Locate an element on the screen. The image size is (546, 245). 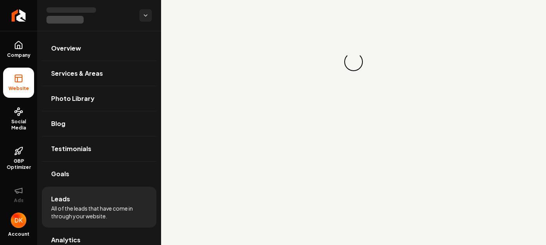
a: Social Media is located at coordinates (19, 119).